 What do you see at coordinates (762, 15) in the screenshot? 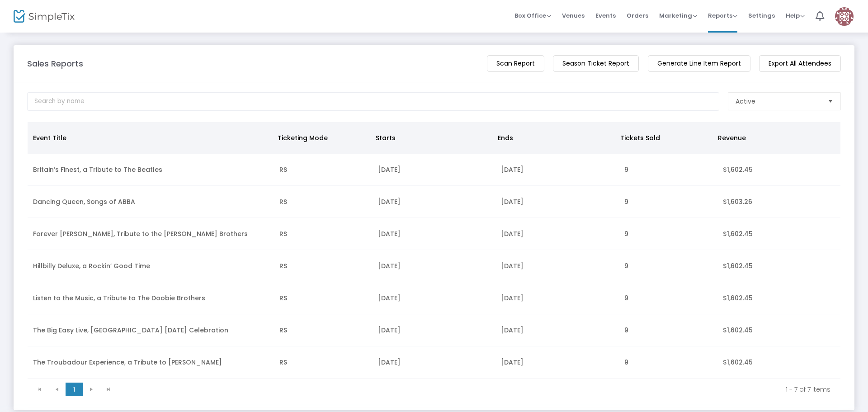
I see `span: Settings` at bounding box center [762, 15].